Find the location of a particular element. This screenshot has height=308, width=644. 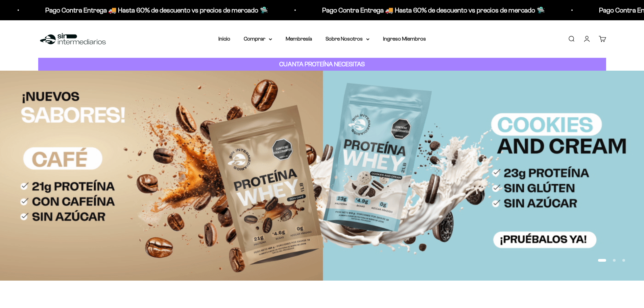

summary: Sobre Nosotros is located at coordinates (347, 39).